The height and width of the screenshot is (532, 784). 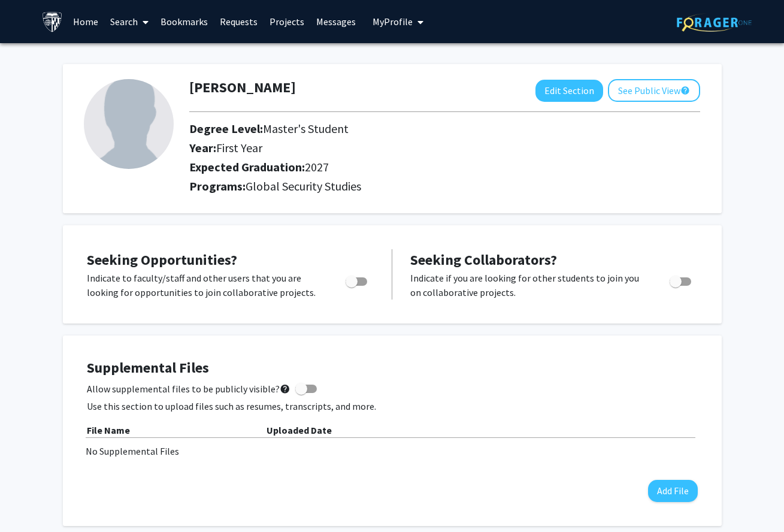 I want to click on span: Allow supplemental files to be publicly visible?, so click(x=189, y=389).